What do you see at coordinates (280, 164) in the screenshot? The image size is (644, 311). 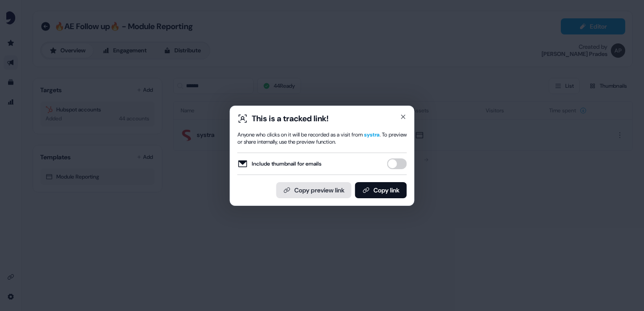 I see `label: Include thumbnail for emails` at bounding box center [280, 164].